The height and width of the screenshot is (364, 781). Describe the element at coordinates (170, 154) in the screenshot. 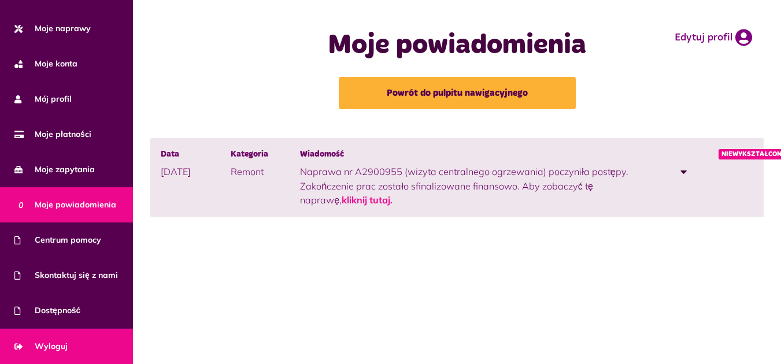

I see `font: Data` at that location.